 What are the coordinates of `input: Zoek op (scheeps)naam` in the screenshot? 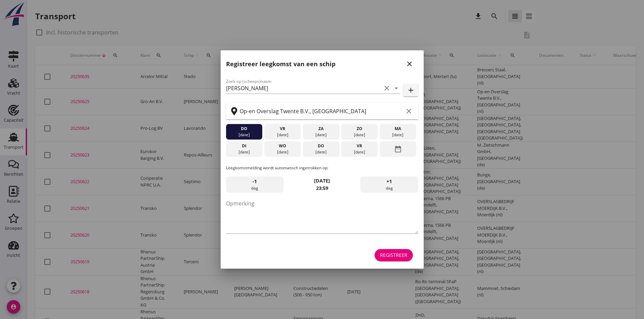 It's located at (304, 88).